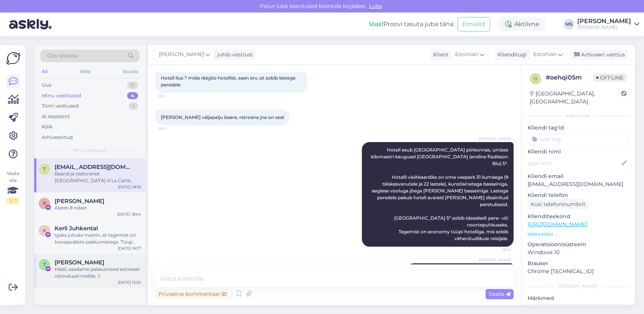 Image resolution: width=644 pixels, height=314 pixels. I want to click on div: Socials, so click(130, 72).